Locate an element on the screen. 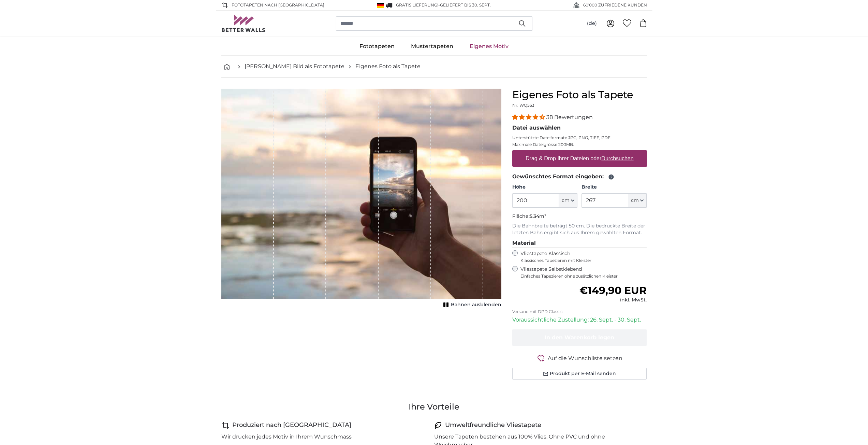 Image resolution: width=868 pixels, height=445 pixels. span: Bahnen ausblenden is located at coordinates (476, 305).